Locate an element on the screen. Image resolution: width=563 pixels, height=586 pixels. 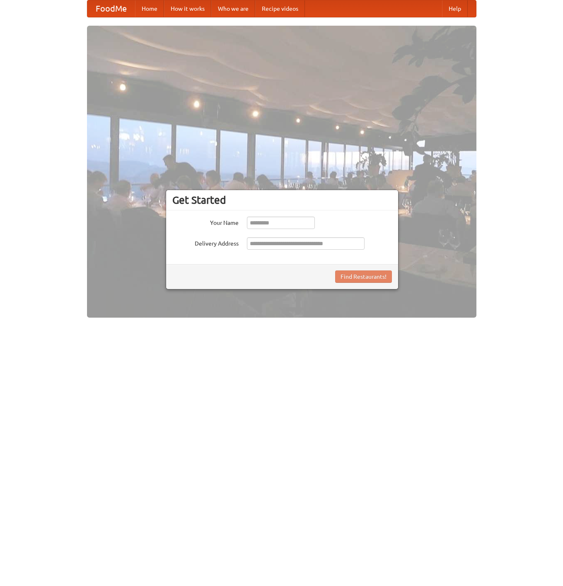
a: Home is located at coordinates (150, 9).